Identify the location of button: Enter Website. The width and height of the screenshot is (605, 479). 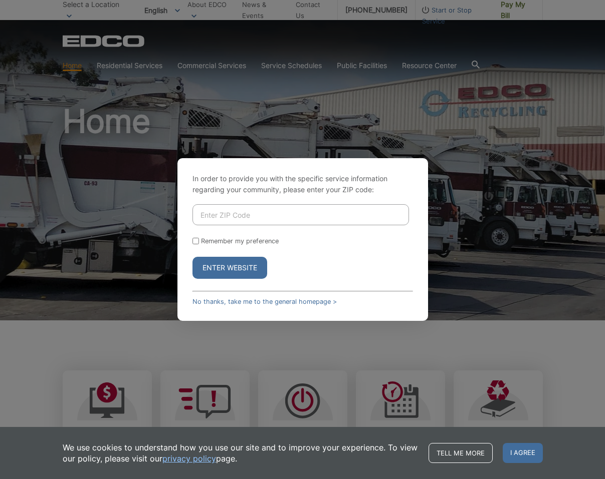
(229, 268).